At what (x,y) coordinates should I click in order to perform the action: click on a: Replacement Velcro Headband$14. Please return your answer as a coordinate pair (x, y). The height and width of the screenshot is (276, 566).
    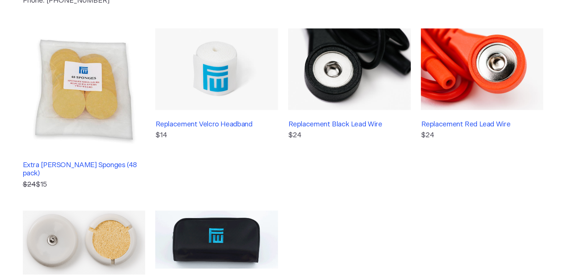
    Looking at the image, I should click on (216, 109).